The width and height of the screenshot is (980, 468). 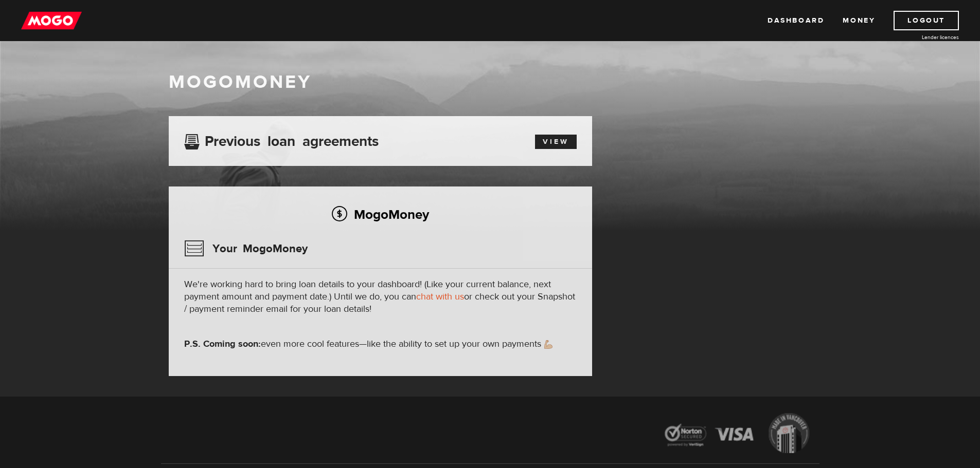 I want to click on h1: MogoMoney, so click(x=490, y=82).